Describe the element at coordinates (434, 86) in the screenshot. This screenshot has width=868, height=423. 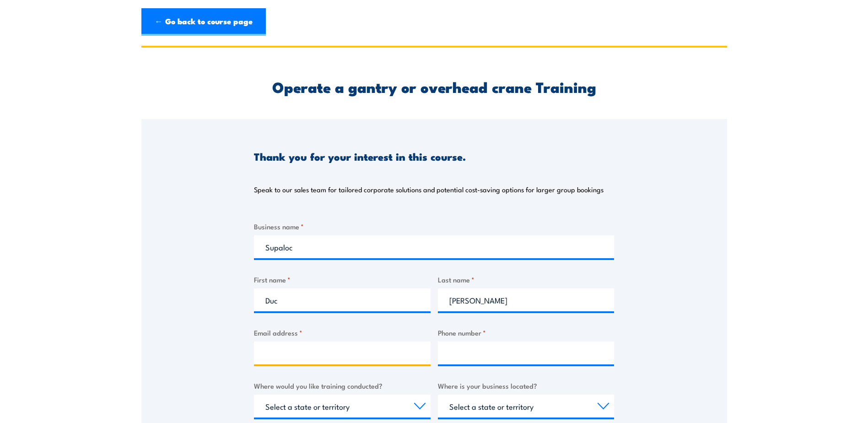
I see `h2: Operate a gantry or overhead crane Training` at that location.